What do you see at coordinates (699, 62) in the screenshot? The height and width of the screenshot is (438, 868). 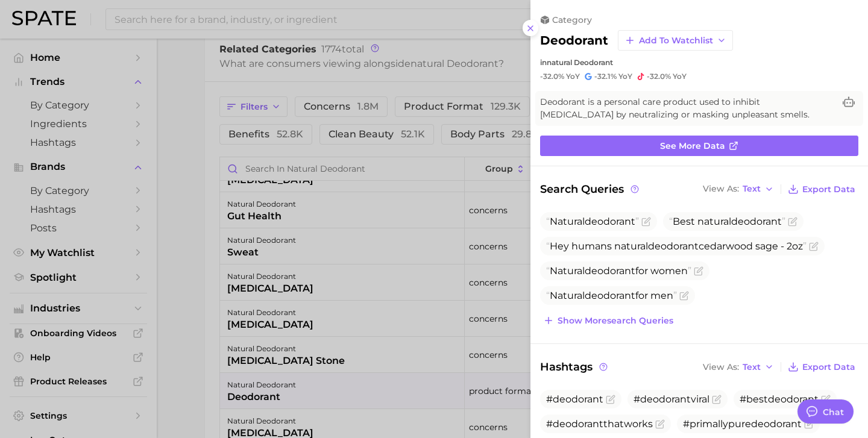 I see `div: in` at bounding box center [699, 62].